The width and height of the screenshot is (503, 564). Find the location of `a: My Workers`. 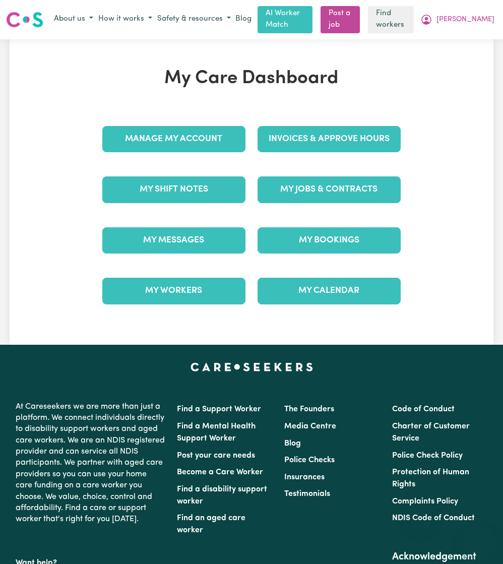

a: My Workers is located at coordinates (174, 291).